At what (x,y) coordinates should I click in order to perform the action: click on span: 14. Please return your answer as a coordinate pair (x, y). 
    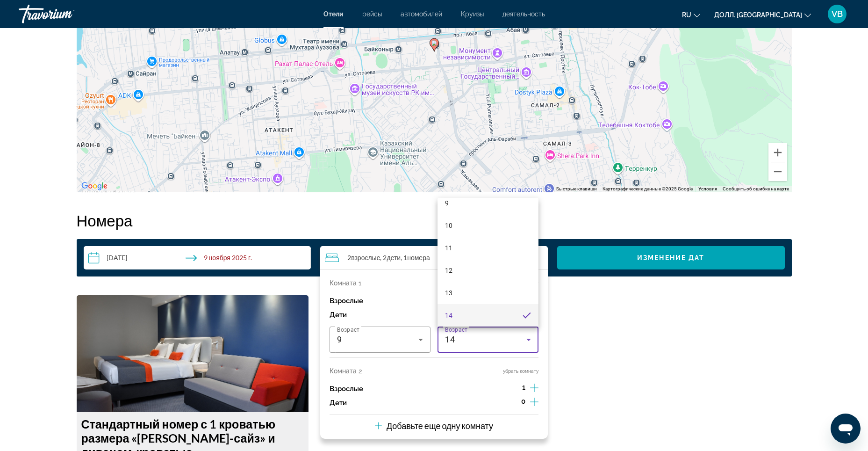
    Looking at the image, I should click on (449, 315).